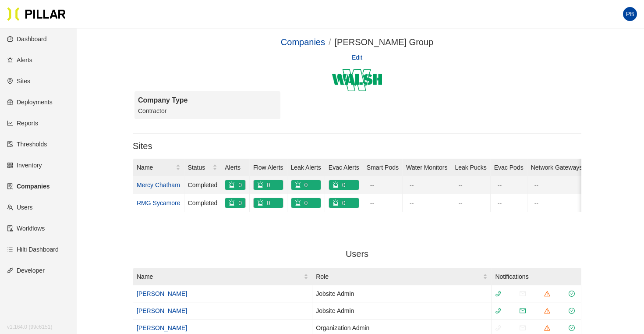 This screenshot has width=644, height=334. What do you see at coordinates (303, 42) in the screenshot?
I see `a: Companies` at bounding box center [303, 42].